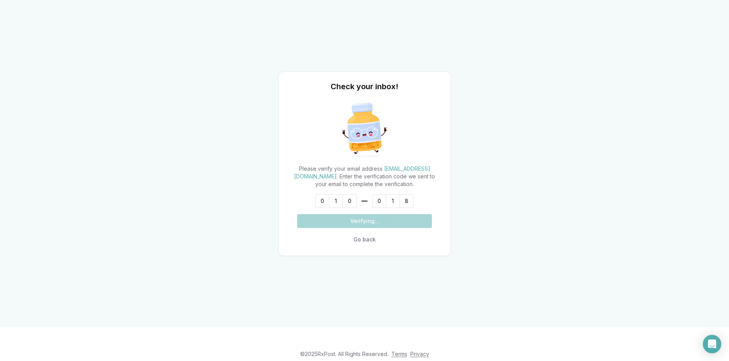 This screenshot has width=729, height=361. Describe the element at coordinates (365, 240) in the screenshot. I see `button: Go back` at that location.